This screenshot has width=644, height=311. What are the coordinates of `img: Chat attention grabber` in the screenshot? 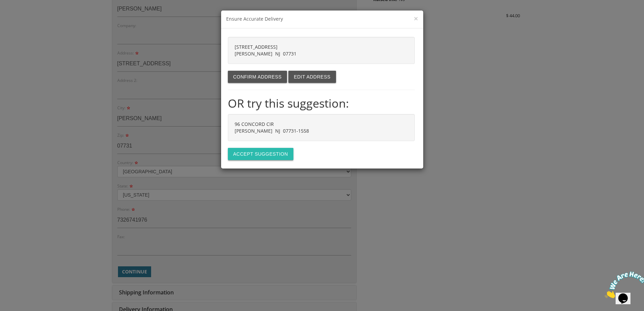 It's located at (24, 16).